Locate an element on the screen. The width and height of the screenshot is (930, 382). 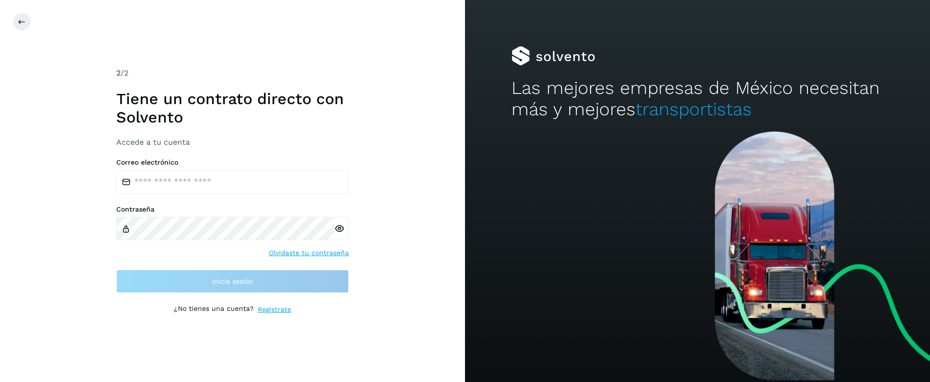
label: Correo electrónico is located at coordinates (232, 162).